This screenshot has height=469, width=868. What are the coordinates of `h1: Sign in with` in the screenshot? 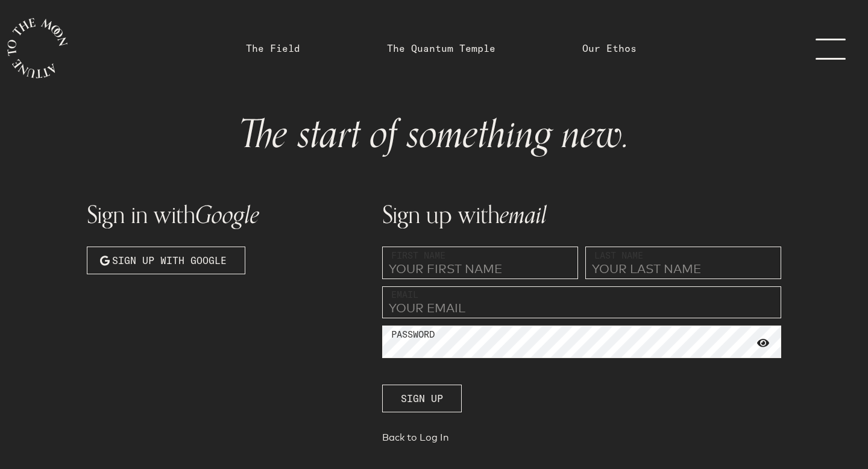 It's located at (227, 215).